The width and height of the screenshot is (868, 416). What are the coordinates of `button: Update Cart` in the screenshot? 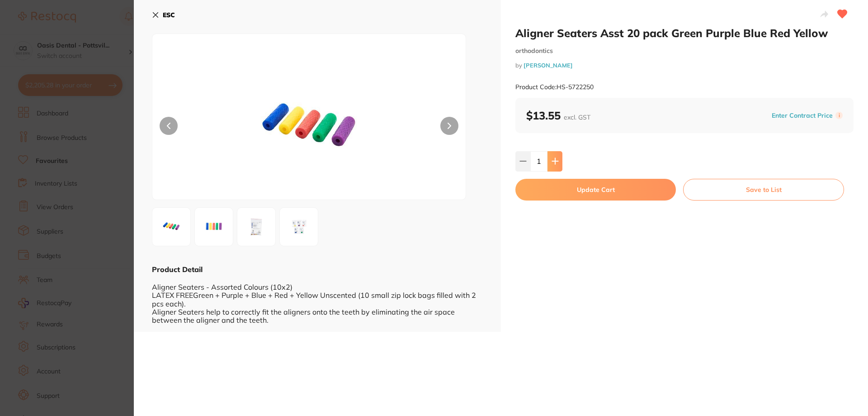 It's located at (595, 190).